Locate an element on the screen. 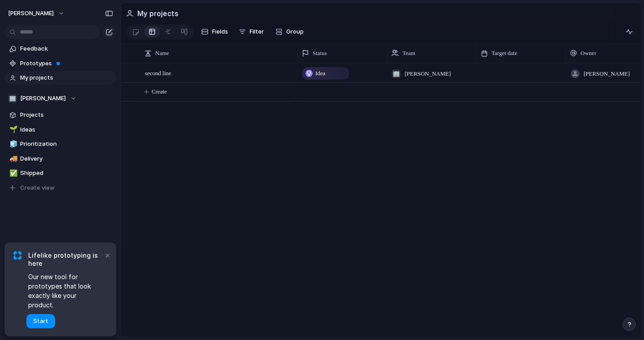 This screenshot has height=340, width=644. button: Create view is located at coordinates (61, 188).